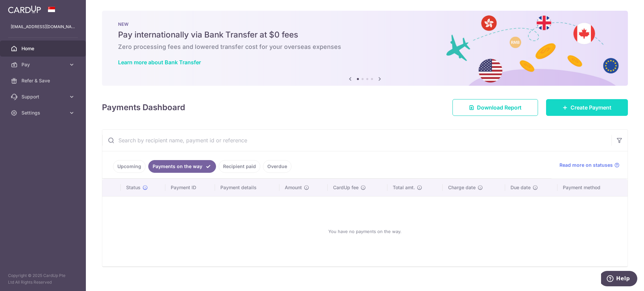  Describe the element at coordinates (404, 188) in the screenshot. I see `span: Total amt.` at that location.